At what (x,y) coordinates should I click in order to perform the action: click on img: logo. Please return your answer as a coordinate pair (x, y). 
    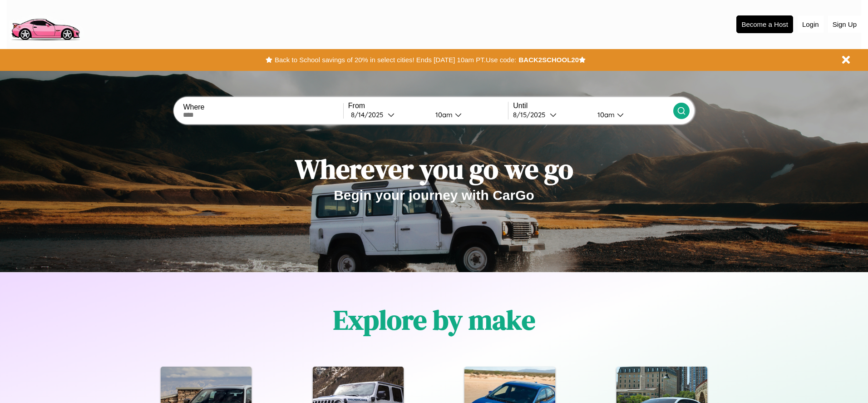
    Looking at the image, I should click on (45, 24).